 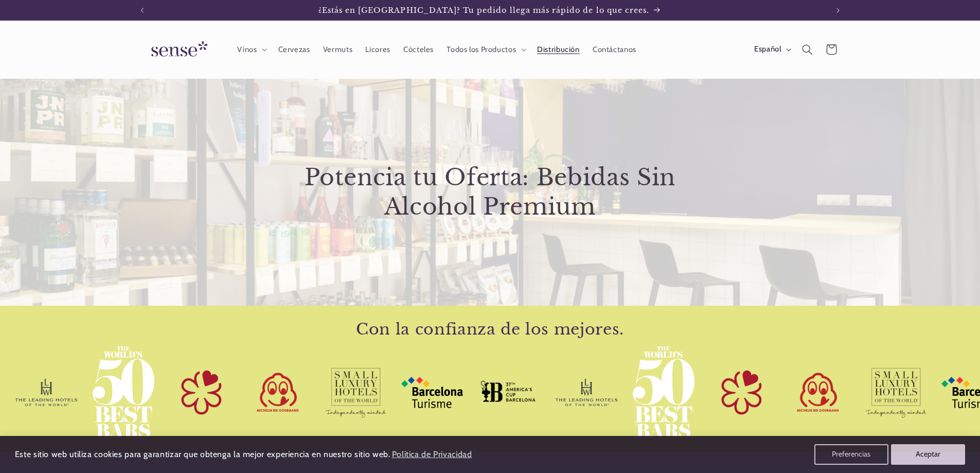 I want to click on span: Cócteles, so click(x=419, y=49).